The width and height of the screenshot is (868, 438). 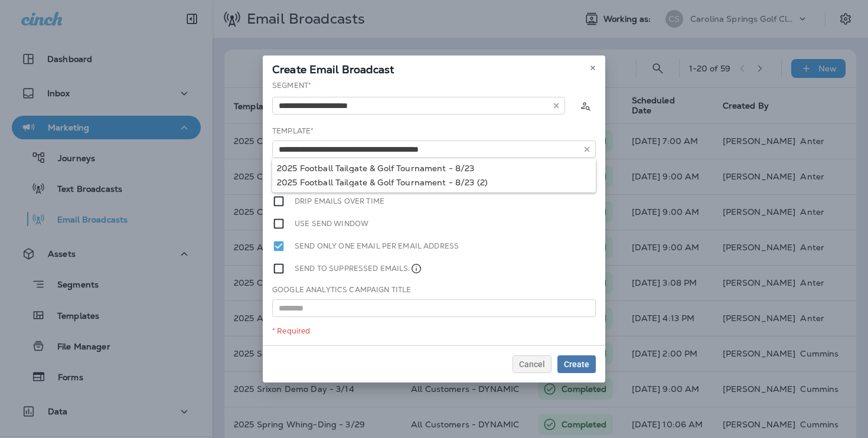 I want to click on label: Template, so click(x=293, y=131).